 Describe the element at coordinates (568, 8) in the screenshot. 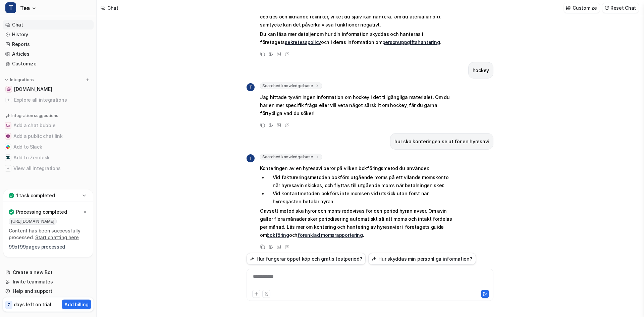

I see `img: customize` at that location.